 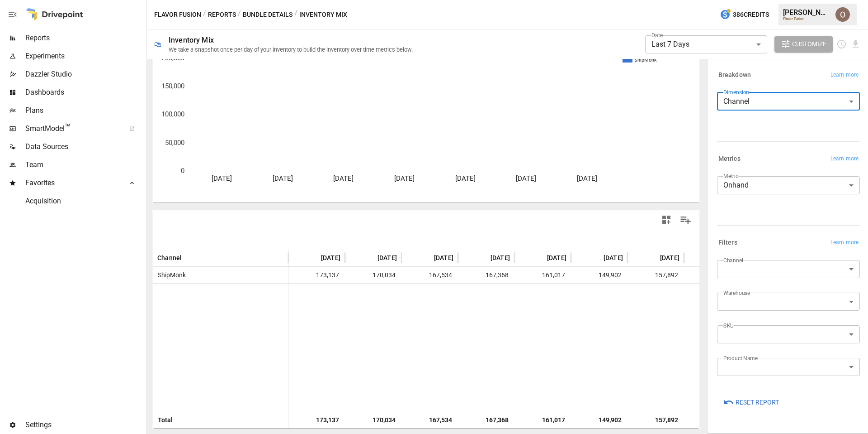 What do you see at coordinates (686, 220) in the screenshot?
I see `button: Manage Columns` at bounding box center [686, 220].